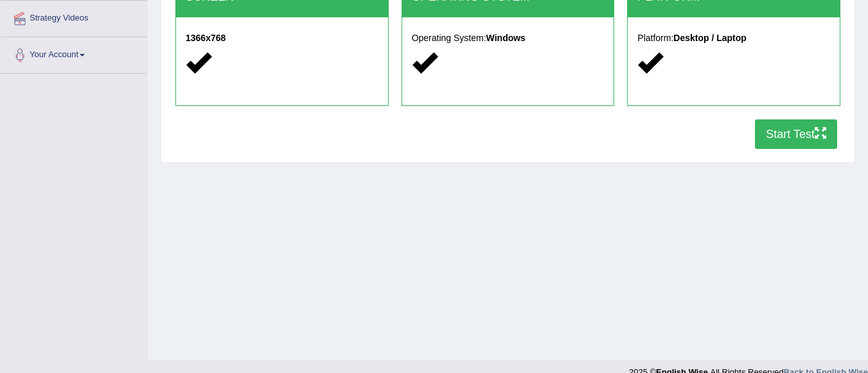 Image resolution: width=868 pixels, height=373 pixels. What do you see at coordinates (74, 53) in the screenshot?
I see `a: Your Account` at bounding box center [74, 53].